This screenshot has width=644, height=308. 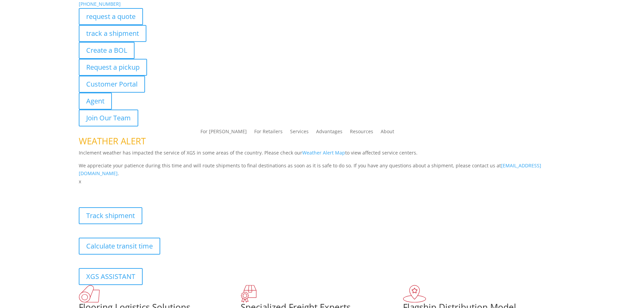 What do you see at coordinates (154, 190) in the screenshot?
I see `b: Visibility, transparency, and control for your entire supply chain.` at bounding box center [154, 190].